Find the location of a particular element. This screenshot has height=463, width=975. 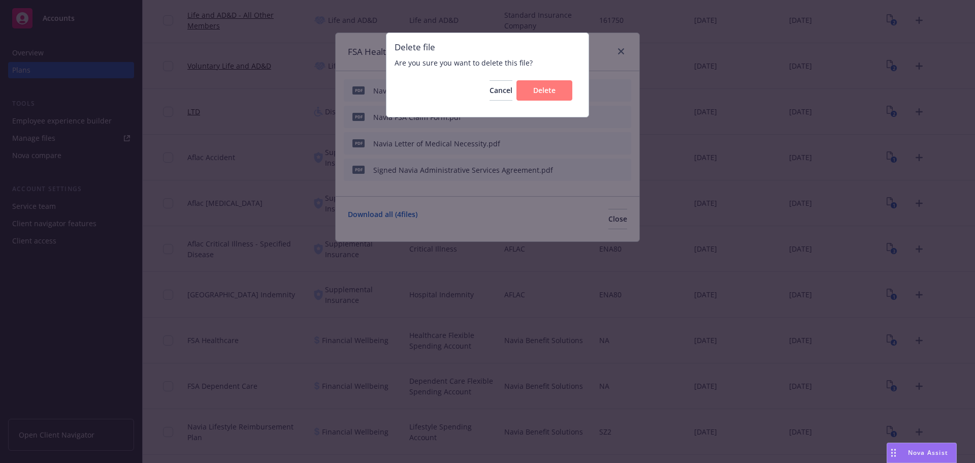

div: Drag to move is located at coordinates (893, 452).